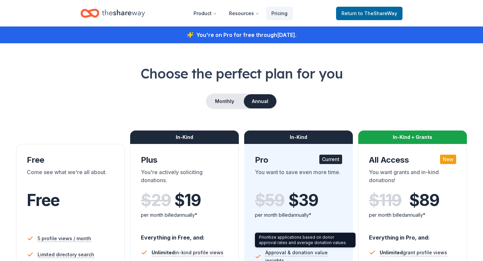  I want to click on div: Plus, so click(185, 160).